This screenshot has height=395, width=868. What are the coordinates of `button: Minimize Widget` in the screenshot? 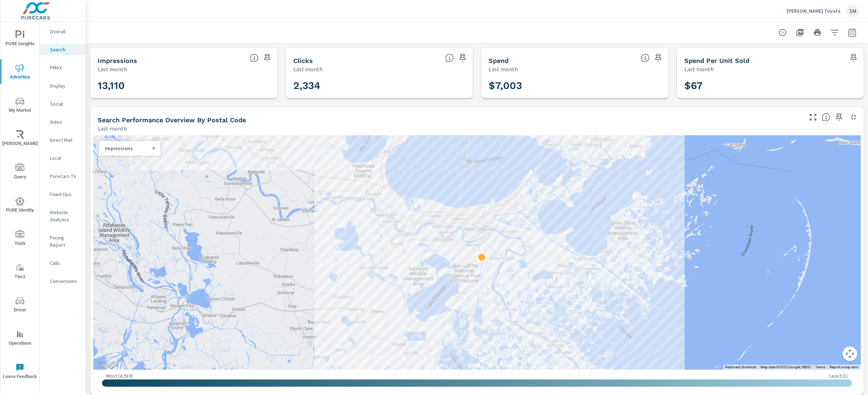 It's located at (854, 117).